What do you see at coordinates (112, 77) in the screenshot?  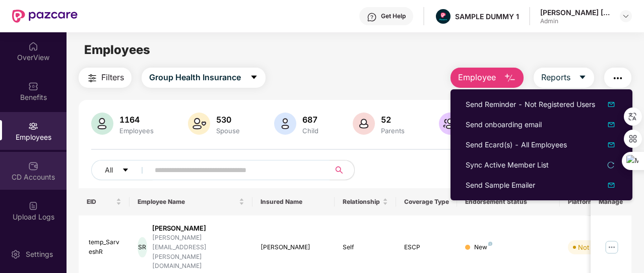 I see `span: Filters` at bounding box center [112, 77].